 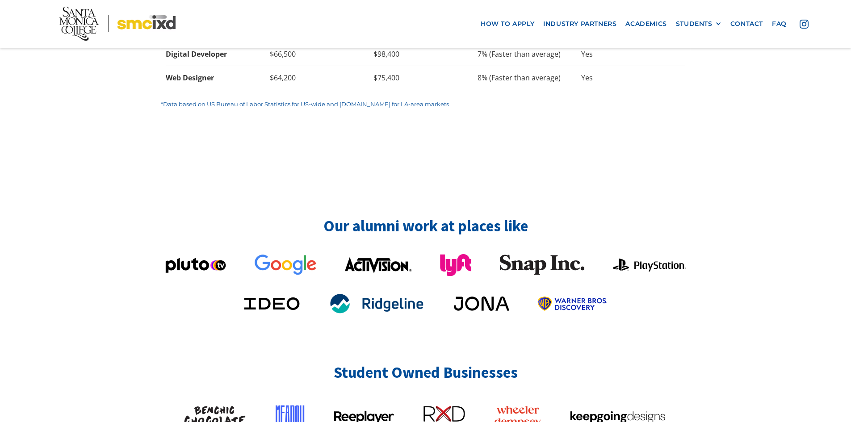 I want to click on h3: Student Owned Businesses, so click(x=425, y=373).